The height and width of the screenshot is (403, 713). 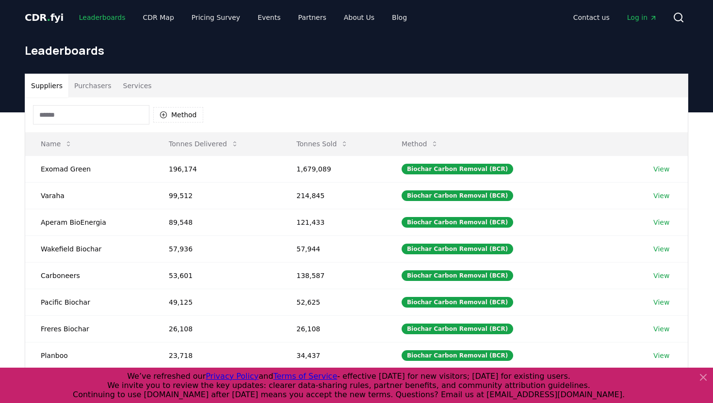 I want to click on button: Services, so click(x=137, y=86).